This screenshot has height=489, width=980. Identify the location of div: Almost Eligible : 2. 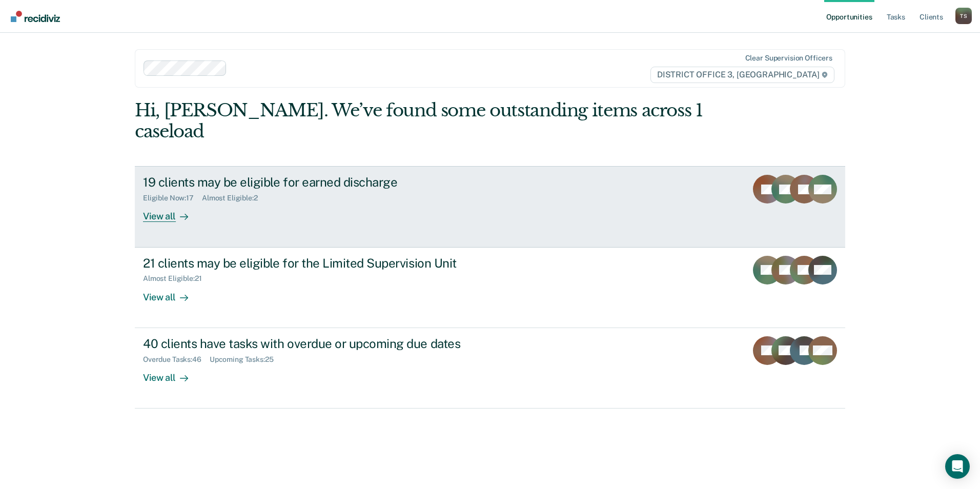
(234, 198).